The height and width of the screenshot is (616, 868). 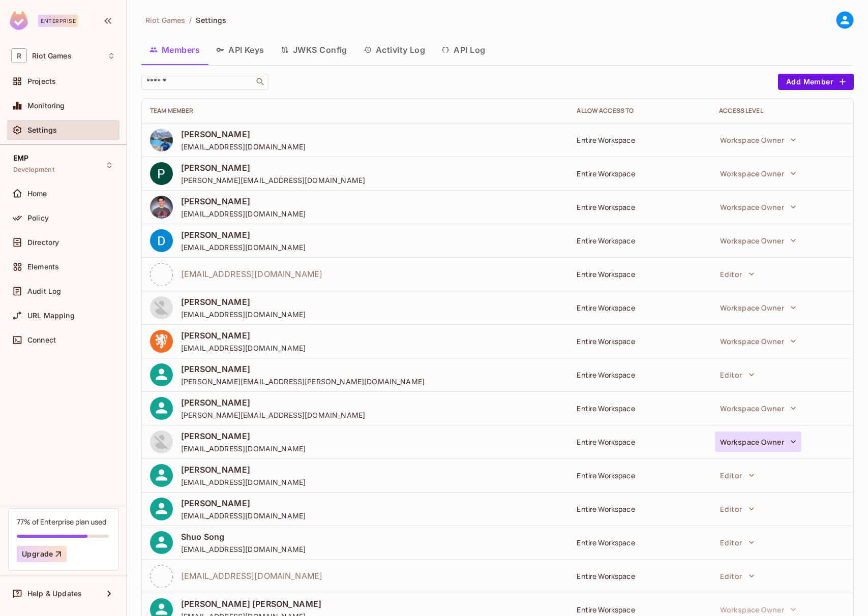 What do you see at coordinates (161, 442) in the screenshot?
I see `img: ACg8ocKDsnsCOvT6KJf-zq1YnaygpR8t3-KxhB80qJ0CriIJkw=s96-c` at bounding box center [161, 442].